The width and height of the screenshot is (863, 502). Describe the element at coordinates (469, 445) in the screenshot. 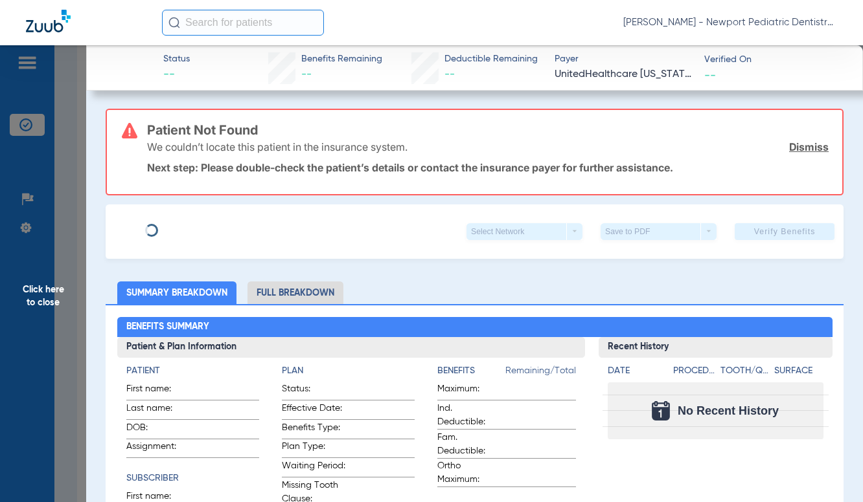

I see `span: Fam. Deductible:` at that location.